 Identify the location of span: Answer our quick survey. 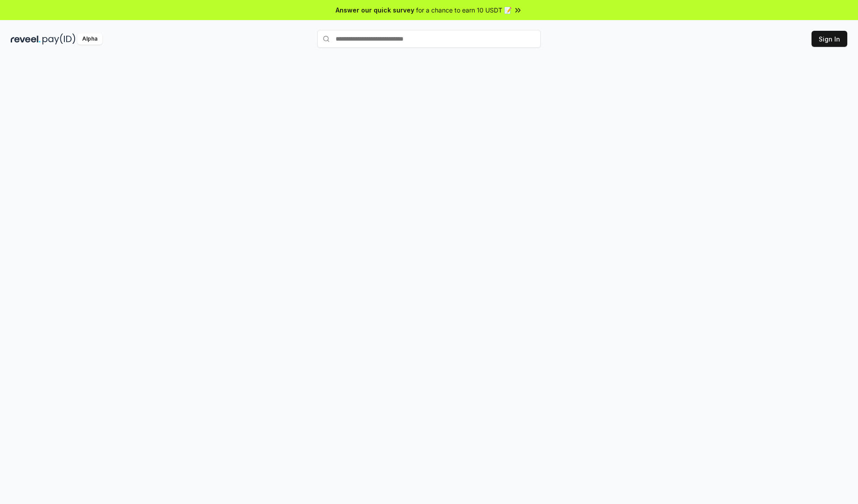
(375, 10).